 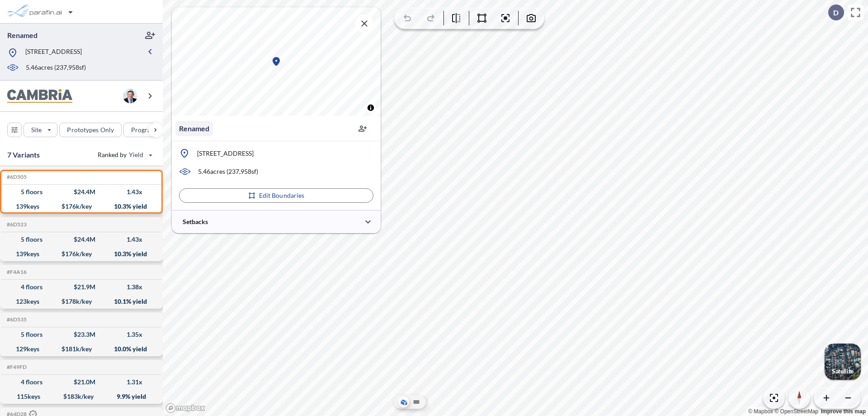 I want to click on button: Site, so click(x=41, y=130).